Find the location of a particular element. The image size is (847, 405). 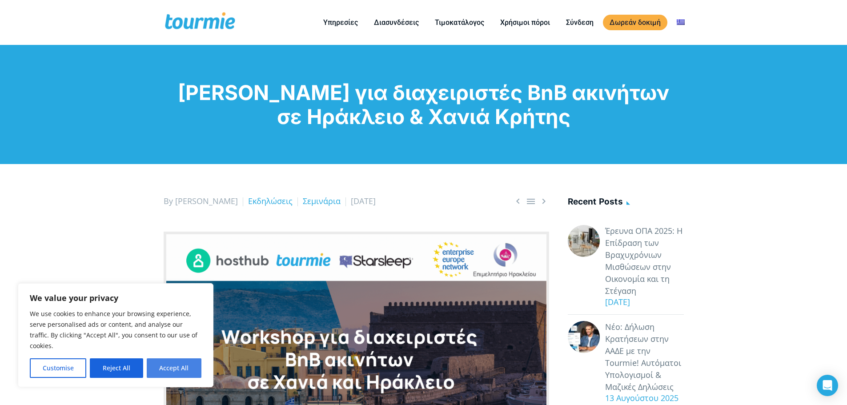

p: We value your privacy is located at coordinates (116, 298).